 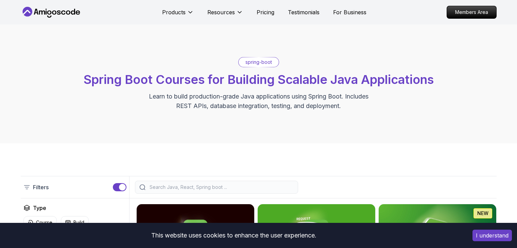 What do you see at coordinates (350, 12) in the screenshot?
I see `p: For Business` at bounding box center [350, 12].